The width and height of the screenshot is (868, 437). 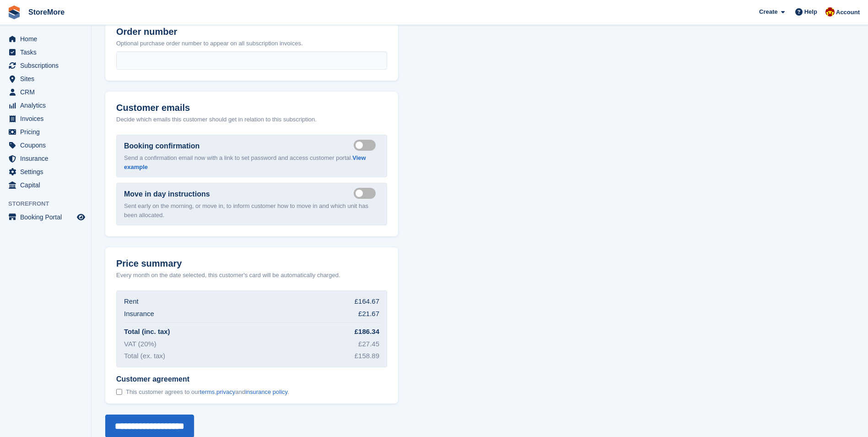 I want to click on a: Preview store, so click(x=81, y=217).